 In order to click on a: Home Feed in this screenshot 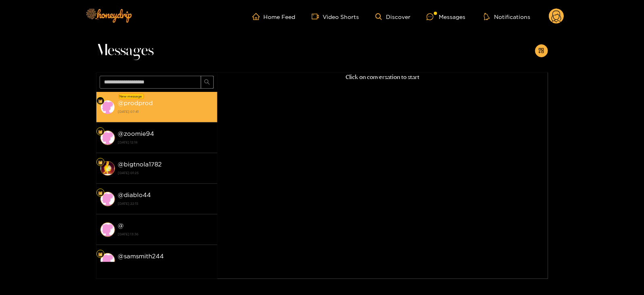, I will do `click(274, 16)`.